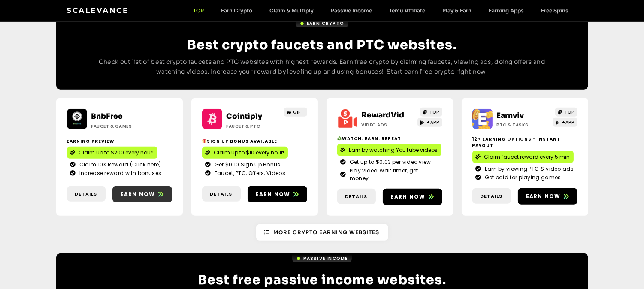 Image resolution: width=644 pixels, height=289 pixels. What do you see at coordinates (249, 173) in the screenshot?
I see `span: Faucet, PTC, Offers, Videos` at bounding box center [249, 173].